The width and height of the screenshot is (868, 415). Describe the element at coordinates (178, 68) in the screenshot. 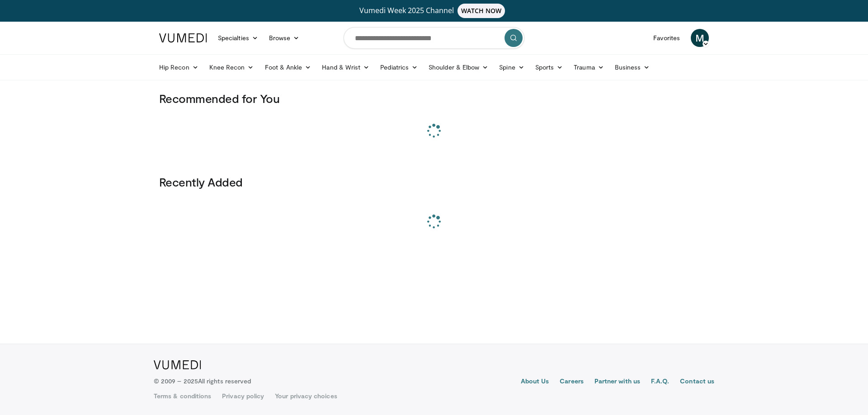

I see `a: Hip Recon` at that location.